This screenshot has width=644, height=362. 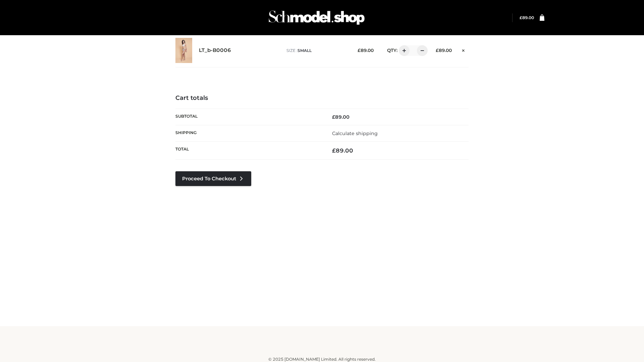 I want to click on th: Subtotal, so click(x=249, y=116).